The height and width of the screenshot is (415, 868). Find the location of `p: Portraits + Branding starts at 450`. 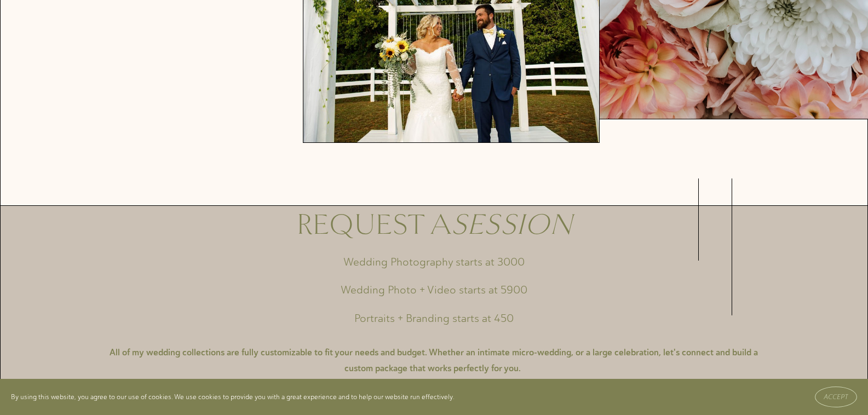

p: Portraits + Branding starts at 450 is located at coordinates (434, 318).